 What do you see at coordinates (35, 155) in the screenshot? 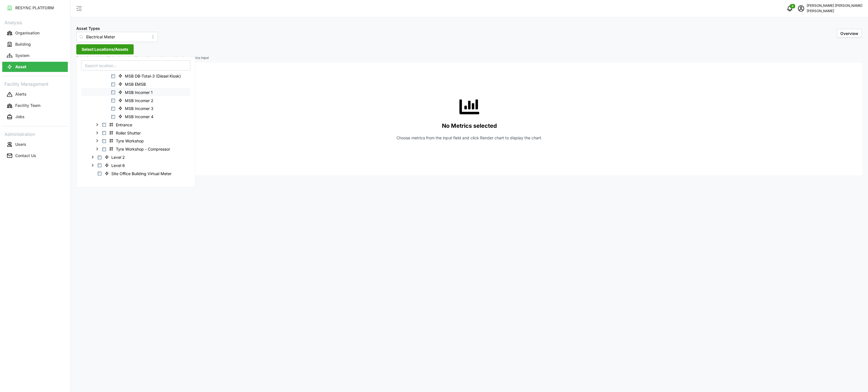
I see `button: Contact Us` at bounding box center [35, 155].